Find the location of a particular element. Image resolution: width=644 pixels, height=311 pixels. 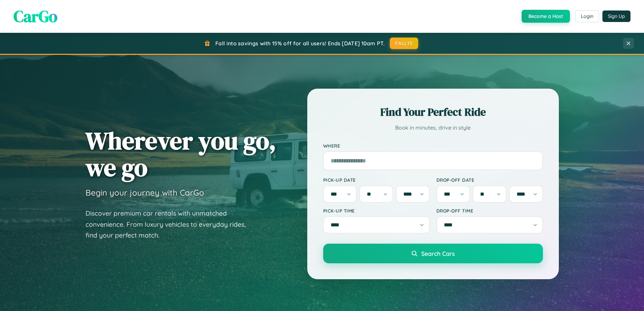

h3: Begin your journey with CarGo is located at coordinates (145, 193).